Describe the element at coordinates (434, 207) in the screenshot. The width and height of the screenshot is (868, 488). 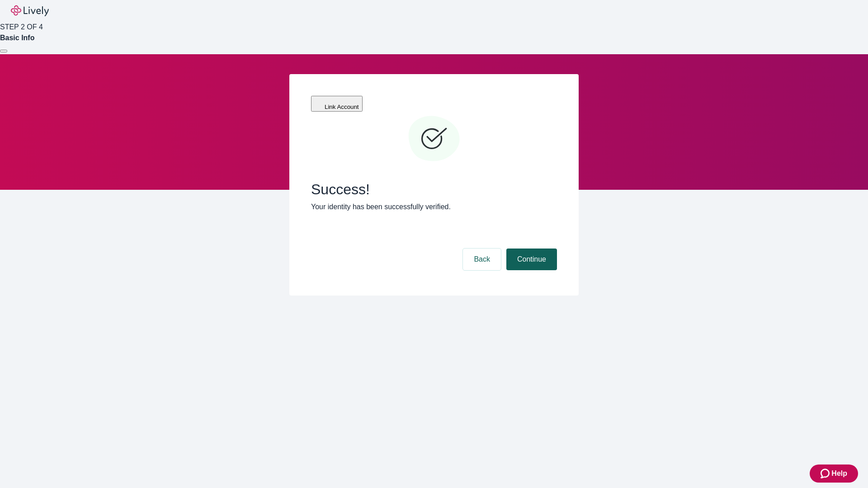
I see `p: Your identity has been successfully verified.` at that location.